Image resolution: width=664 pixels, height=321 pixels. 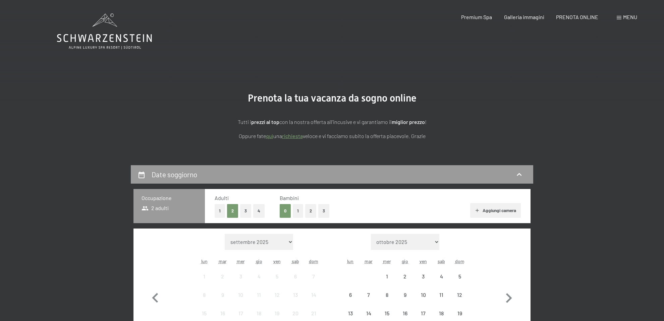 I want to click on div: Fri Oct 03 2025, so click(x=423, y=277).